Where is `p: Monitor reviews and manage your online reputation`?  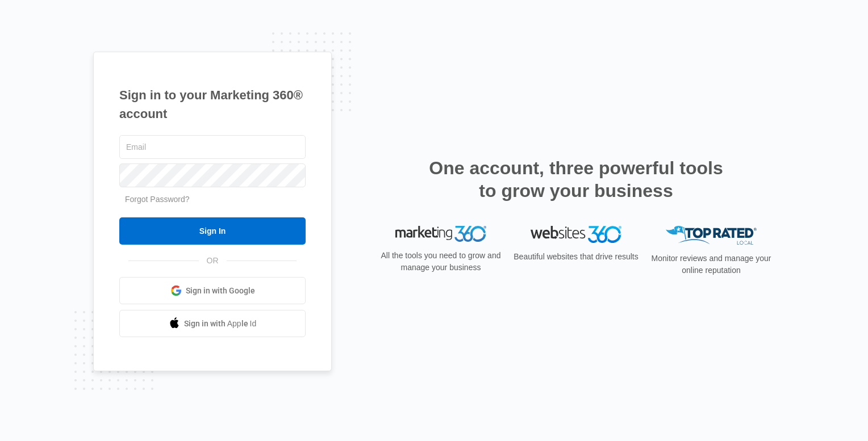
p: Monitor reviews and manage your online reputation is located at coordinates (712, 265).